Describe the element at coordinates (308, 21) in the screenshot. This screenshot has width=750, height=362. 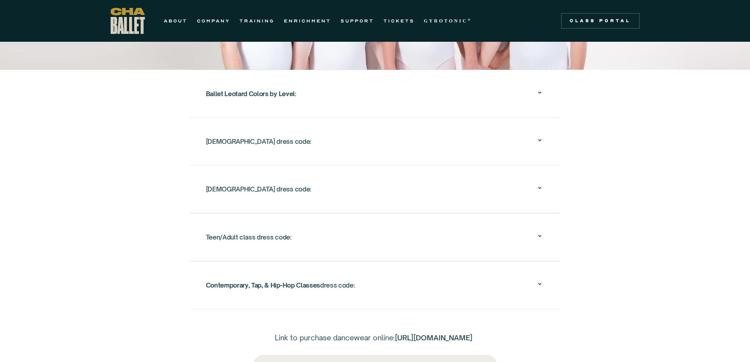
I see `a: ENRICHMENT` at that location.